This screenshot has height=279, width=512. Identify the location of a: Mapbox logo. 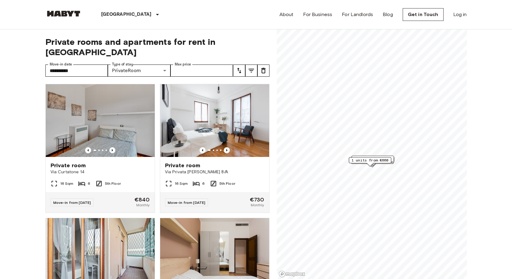
(292, 274).